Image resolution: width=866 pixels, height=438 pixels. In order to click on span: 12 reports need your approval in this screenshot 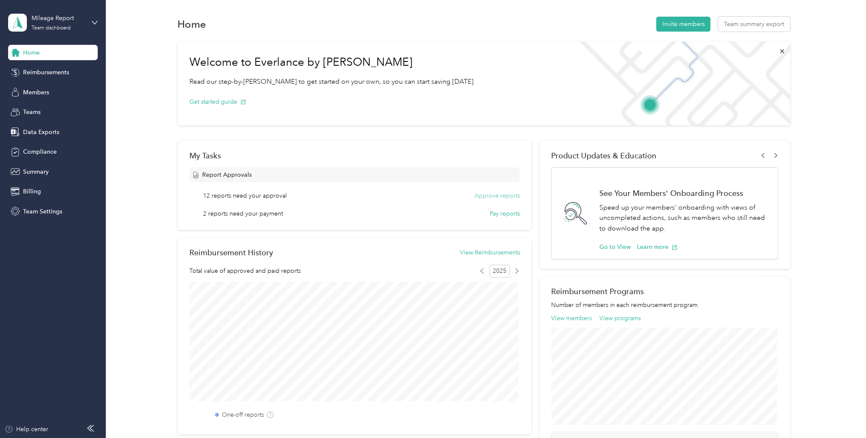, I will do `click(245, 195)`.